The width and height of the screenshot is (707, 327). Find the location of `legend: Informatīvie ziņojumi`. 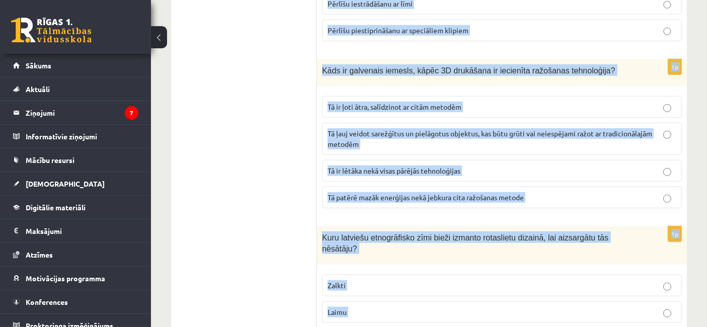

legend: Informatīvie ziņojumi is located at coordinates (82, 136).